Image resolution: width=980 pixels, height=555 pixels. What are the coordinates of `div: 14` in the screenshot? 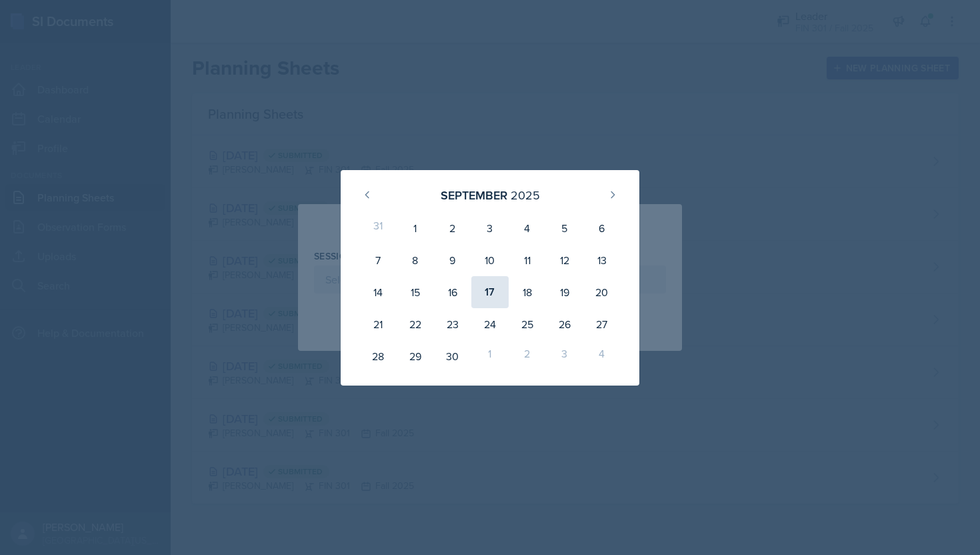 It's located at (378, 292).